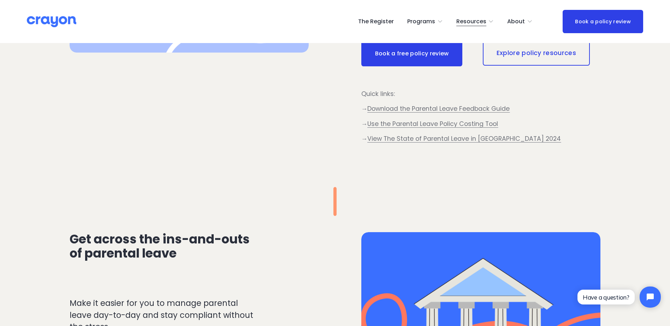  I want to click on a: Book a policy review, so click(603, 21).